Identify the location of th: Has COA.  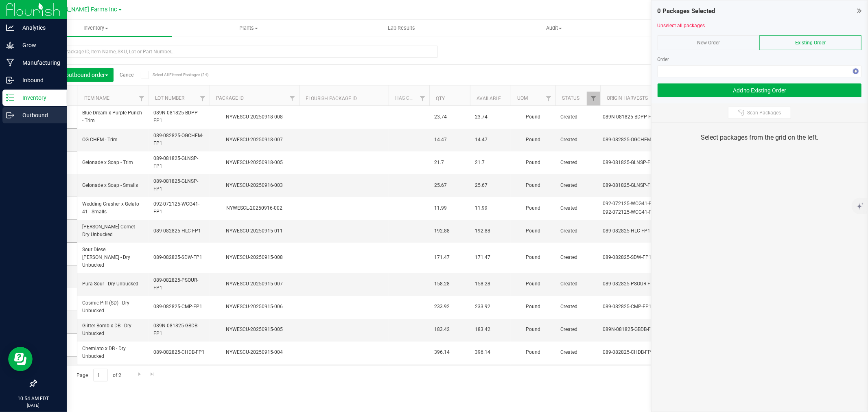
(409, 96).